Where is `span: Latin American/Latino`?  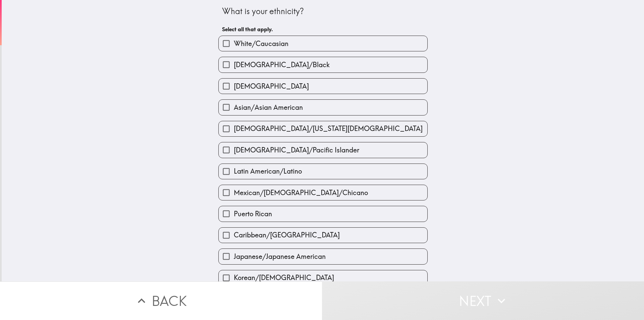 span: Latin American/Latino is located at coordinates (268, 171).